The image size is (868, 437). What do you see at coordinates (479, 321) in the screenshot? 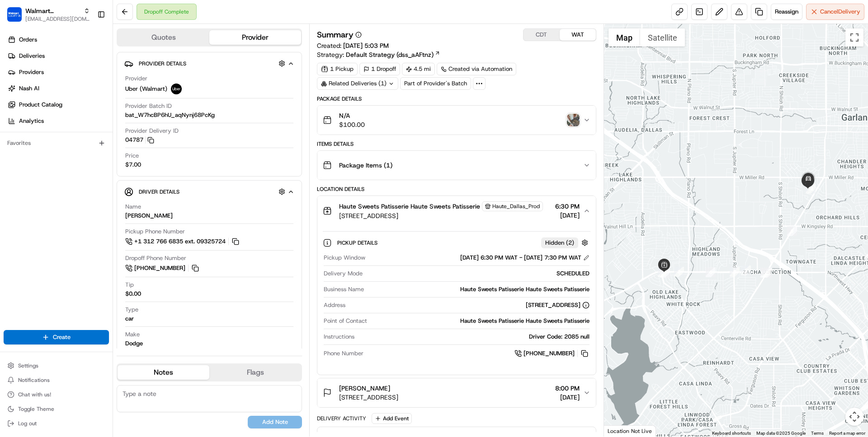
I see `div: Haute Sweets Patisserie Haute Sweets Patisserie` at bounding box center [479, 321].